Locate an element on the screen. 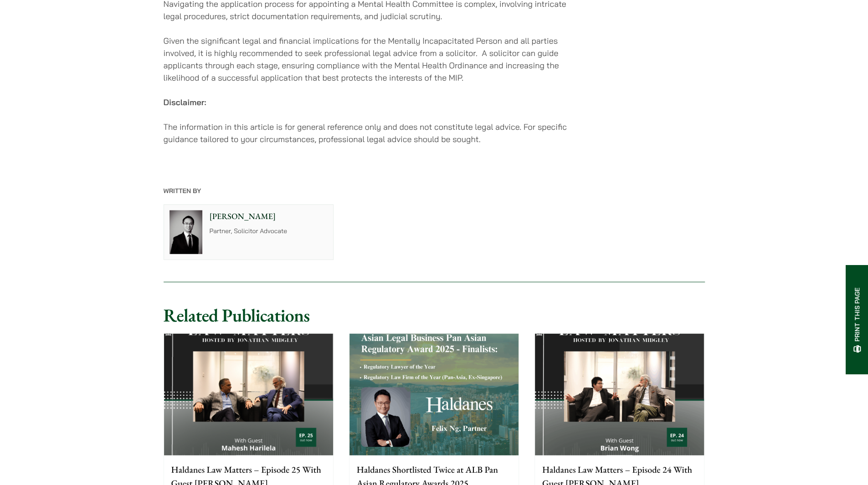 The height and width of the screenshot is (485, 868). p: Partner, Solicitor Advocate is located at coordinates (269, 231).